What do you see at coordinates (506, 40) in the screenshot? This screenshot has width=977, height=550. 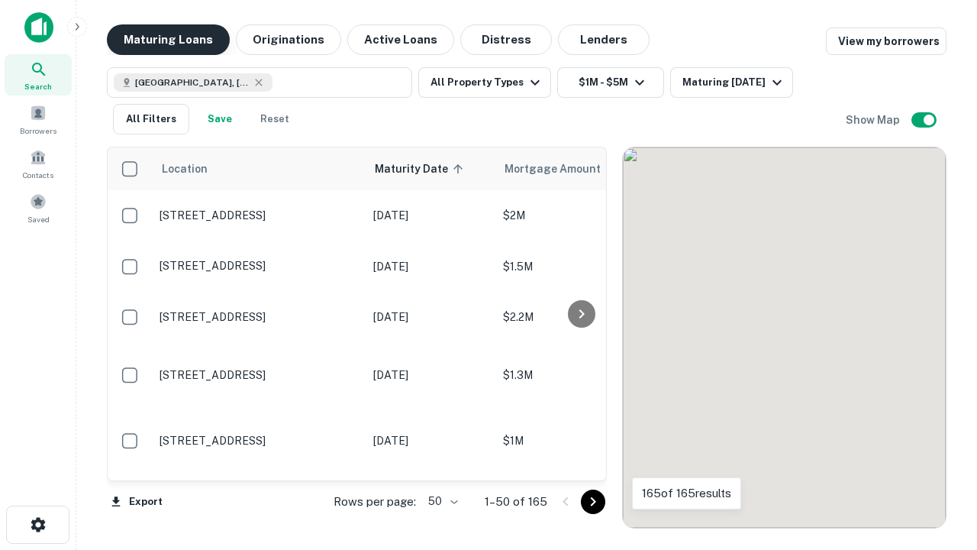 I see `button: Distress` at bounding box center [506, 40].